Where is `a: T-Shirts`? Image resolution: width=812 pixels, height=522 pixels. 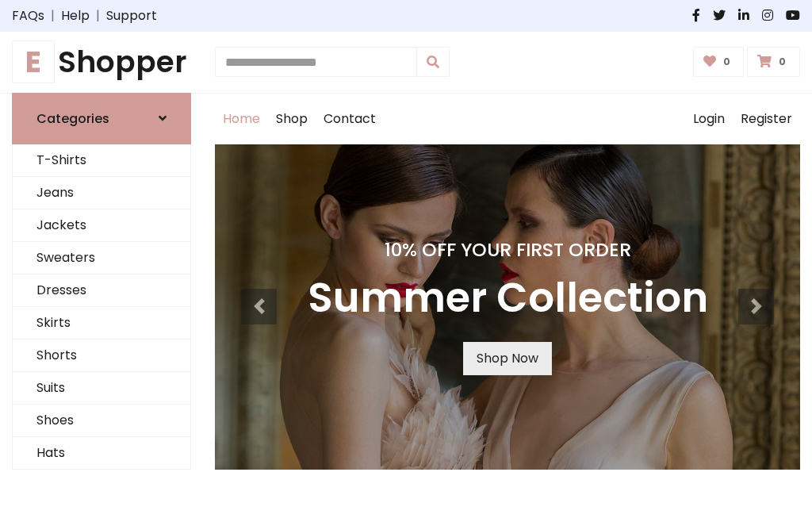 a: T-Shirts is located at coordinates (102, 160).